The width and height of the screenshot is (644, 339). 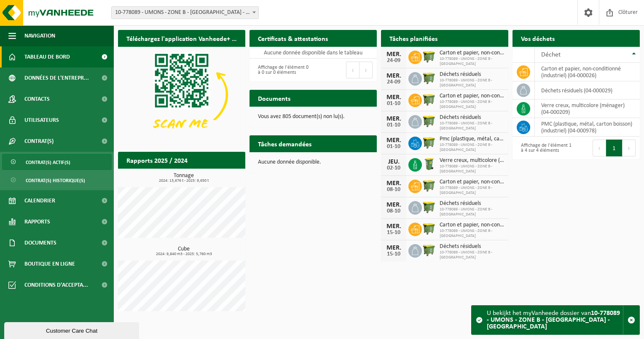 What do you see at coordinates (313, 162) in the screenshot?
I see `p: Aucune donnée disponible.` at bounding box center [313, 162].